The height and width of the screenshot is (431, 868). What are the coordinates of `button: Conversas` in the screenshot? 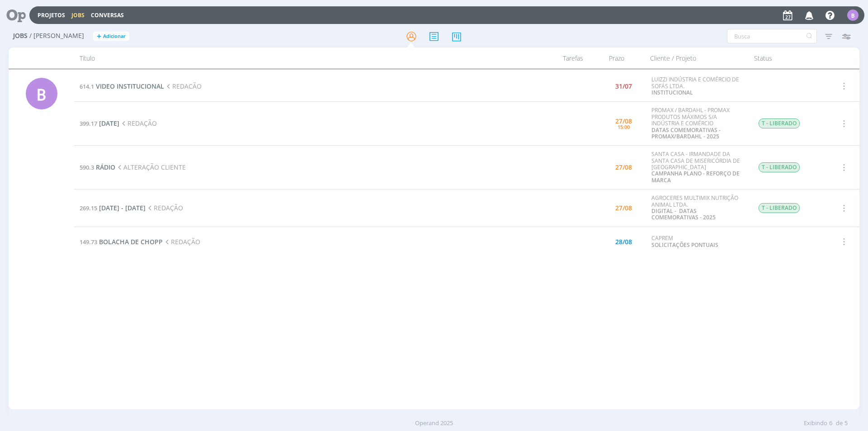 It's located at (107, 15).